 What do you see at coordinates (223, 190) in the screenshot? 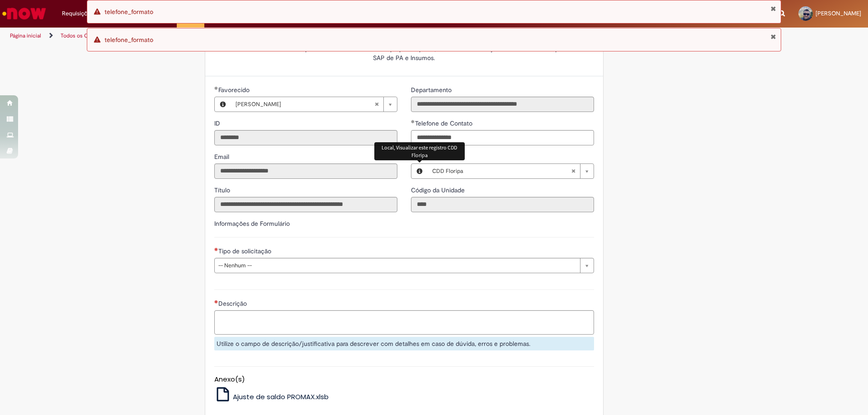
I see `label: Somente leitura - Título` at bounding box center [223, 190].